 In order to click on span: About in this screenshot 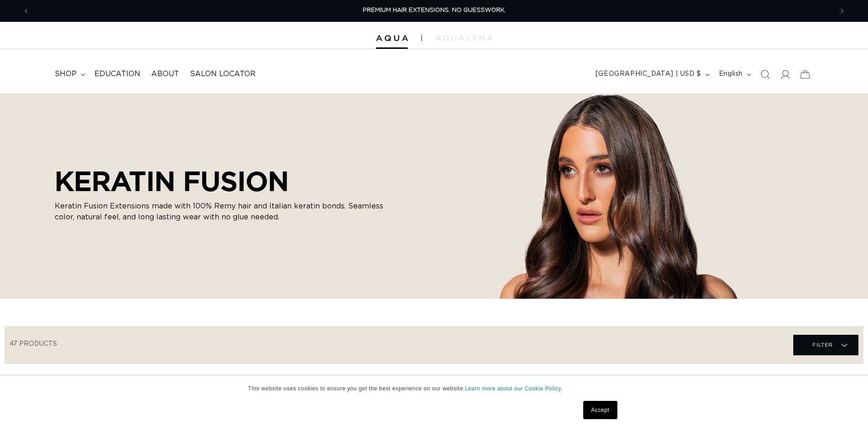, I will do `click(165, 74)`.